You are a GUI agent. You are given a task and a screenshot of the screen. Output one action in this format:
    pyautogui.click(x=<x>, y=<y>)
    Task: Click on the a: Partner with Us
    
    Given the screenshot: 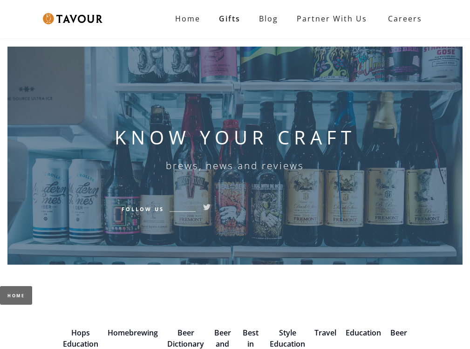 What is the action you would take?
    pyautogui.click(x=332, y=19)
    